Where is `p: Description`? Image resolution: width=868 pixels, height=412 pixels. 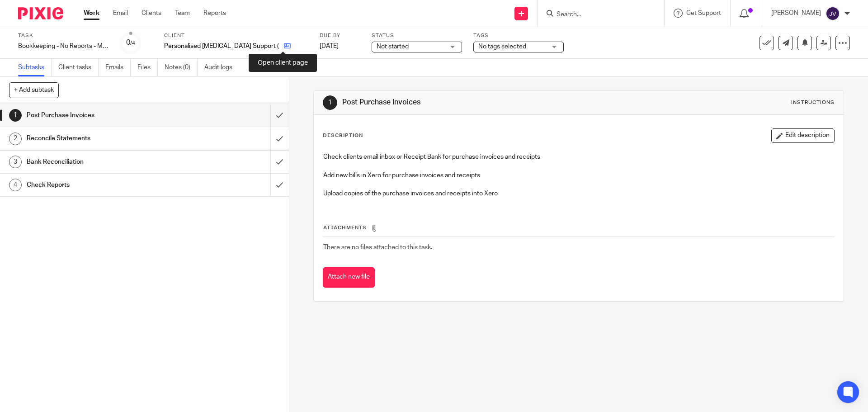 p: Description is located at coordinates (343, 136).